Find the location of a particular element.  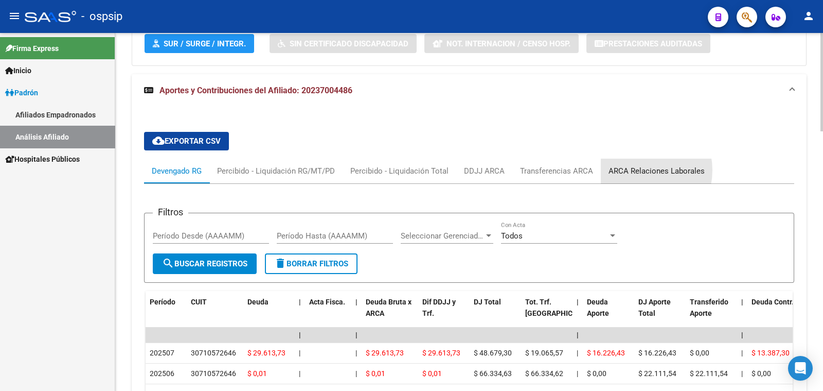

button: Not. Internacion / Censo Hosp. is located at coordinates (502, 43).